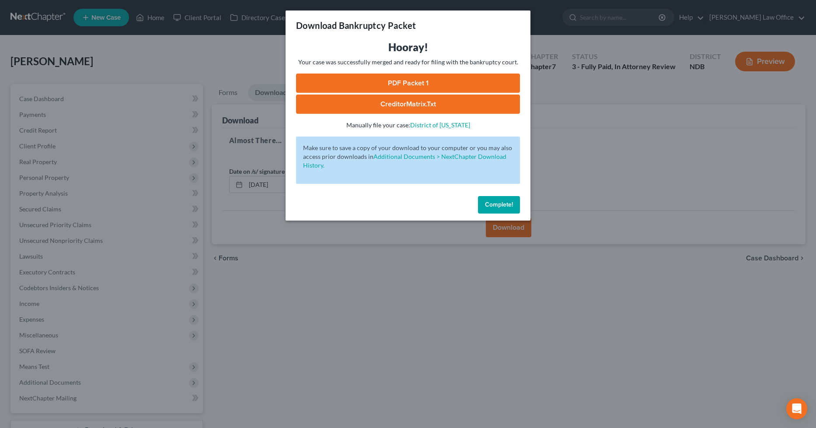  I want to click on a: Additional Documents > NextChapter Download History., so click(404, 160).